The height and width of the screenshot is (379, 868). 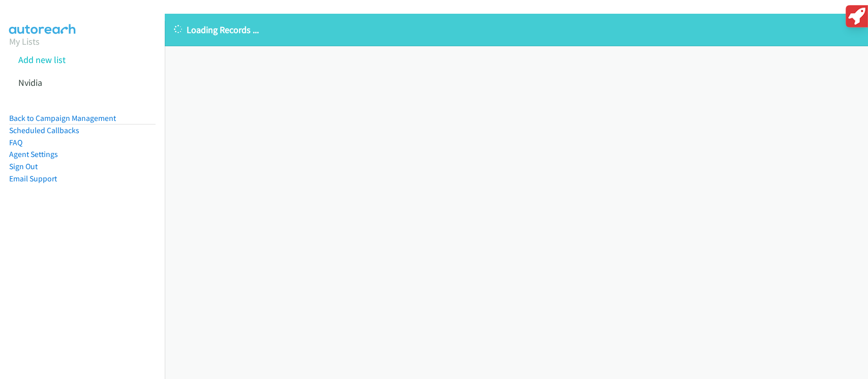 I want to click on a: Back to Campaign Management, so click(x=62, y=118).